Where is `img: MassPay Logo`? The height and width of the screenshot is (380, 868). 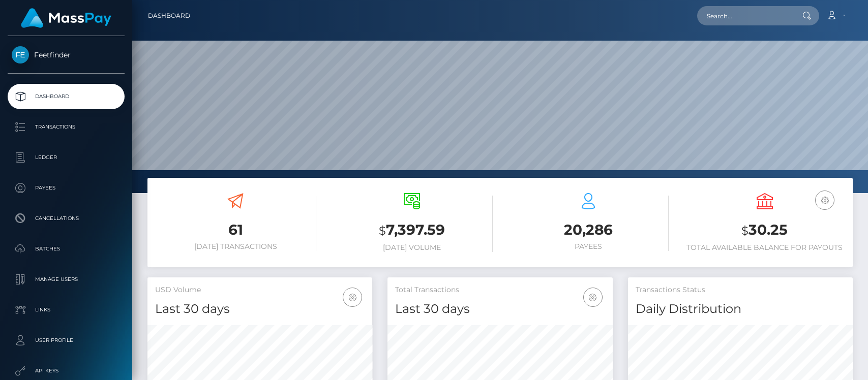 img: MassPay Logo is located at coordinates (66, 17).